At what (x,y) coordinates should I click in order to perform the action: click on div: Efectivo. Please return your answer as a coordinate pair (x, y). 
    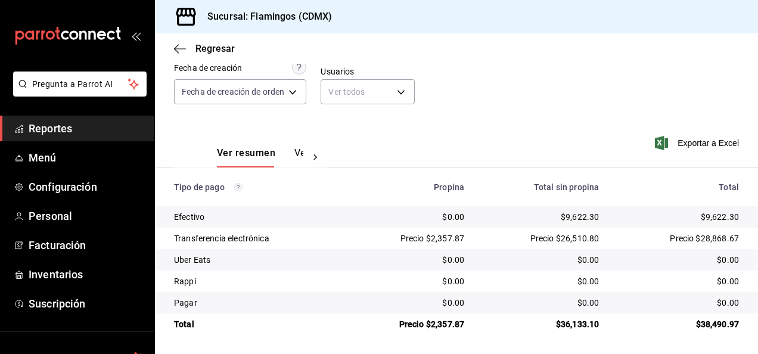
    Looking at the image, I should click on (255, 217).